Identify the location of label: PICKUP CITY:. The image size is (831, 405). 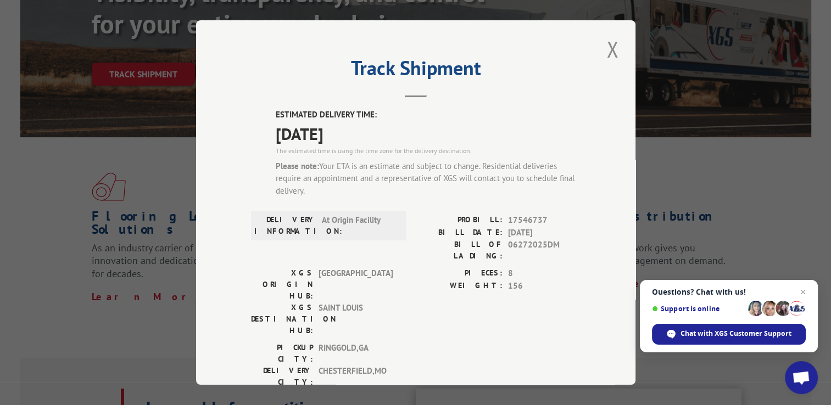
(282, 354).